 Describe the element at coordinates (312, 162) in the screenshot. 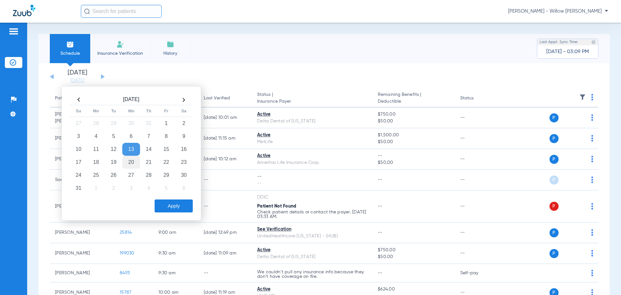

I see `div: Ameritas Life Insurance Corp.` at that location.